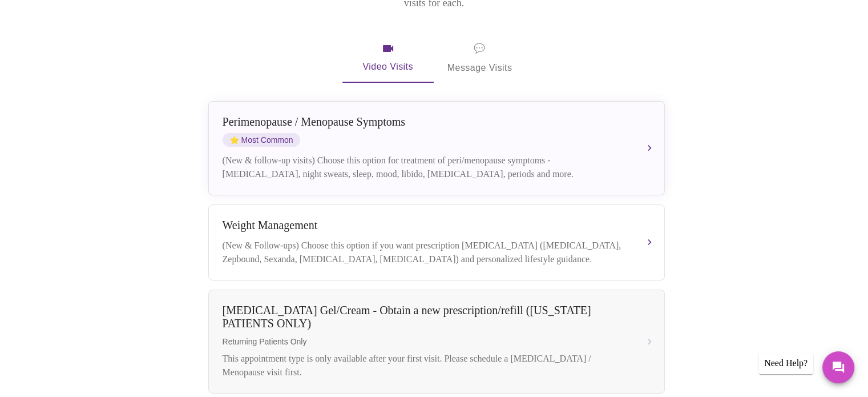  What do you see at coordinates (786, 363) in the screenshot?
I see `div: Need Help?` at bounding box center [786, 363].